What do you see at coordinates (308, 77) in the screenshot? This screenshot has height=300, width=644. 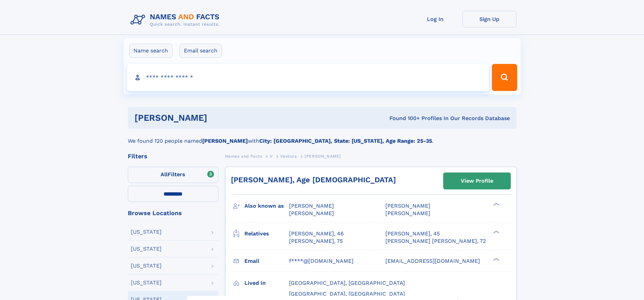 I see `input: search input` at bounding box center [308, 77].